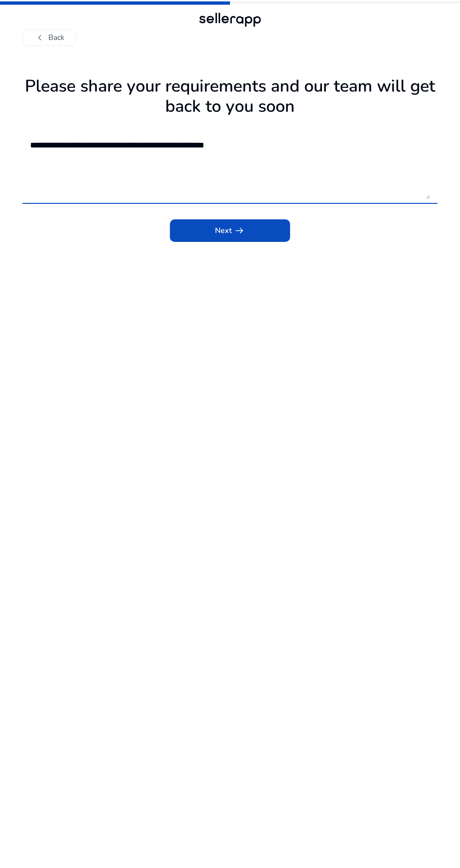  What do you see at coordinates (49, 38) in the screenshot?
I see `button: chevron_leftBack` at bounding box center [49, 38].